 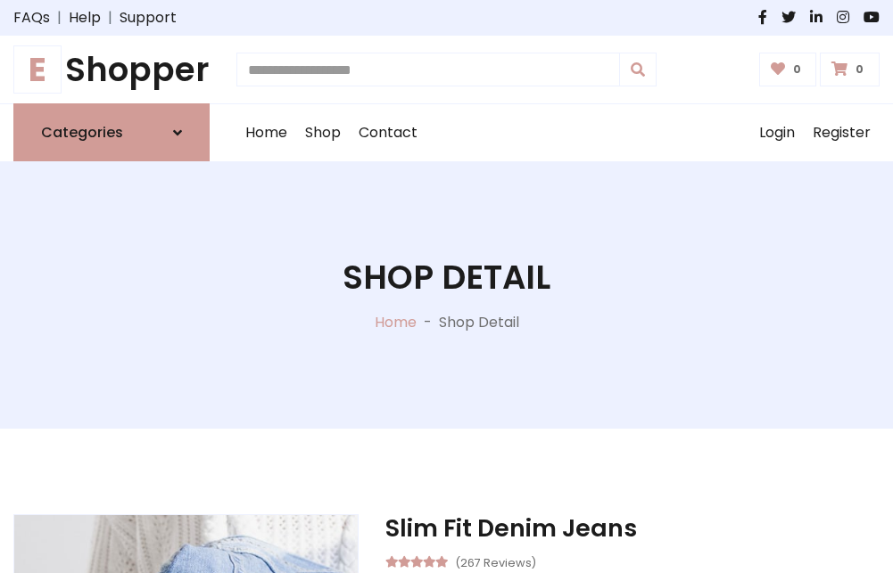 What do you see at coordinates (323, 133) in the screenshot?
I see `a: Shop` at bounding box center [323, 133].